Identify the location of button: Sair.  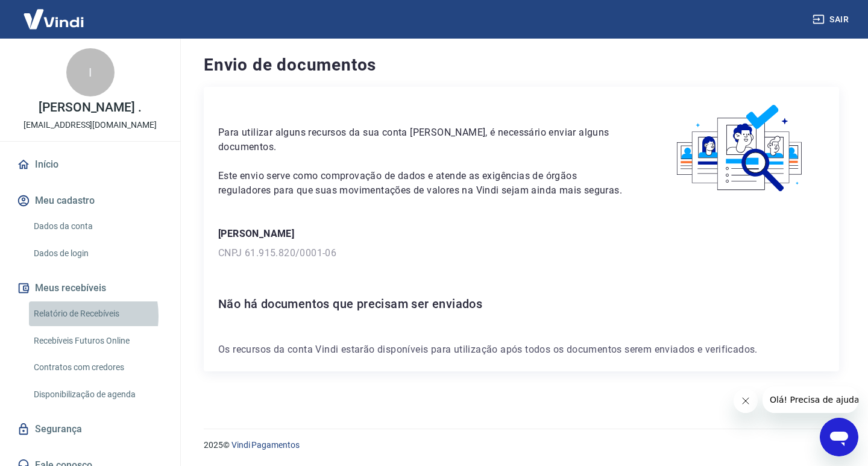
(832, 20).